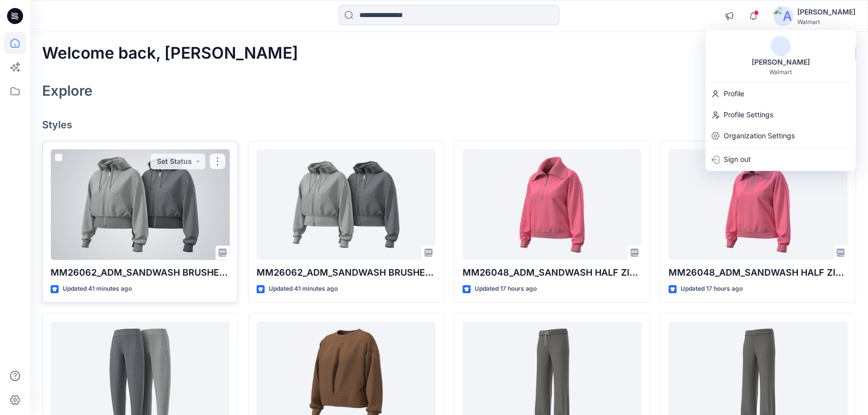 The image size is (868, 415). Describe the element at coordinates (738, 159) in the screenshot. I see `p: Sign out` at that location.